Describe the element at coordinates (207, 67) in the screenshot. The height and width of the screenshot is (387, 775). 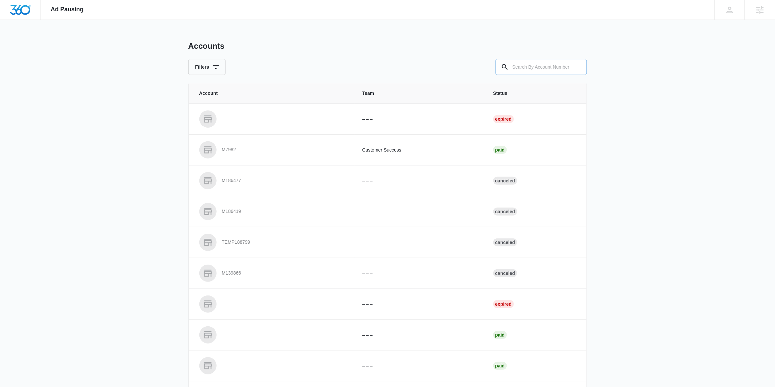
I see `button: Filters` at that location.